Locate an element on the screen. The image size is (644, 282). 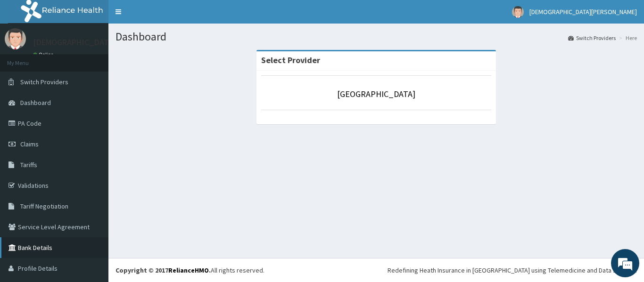
textarea: Type your message and hit 'Enter' is located at coordinates (92, 201).